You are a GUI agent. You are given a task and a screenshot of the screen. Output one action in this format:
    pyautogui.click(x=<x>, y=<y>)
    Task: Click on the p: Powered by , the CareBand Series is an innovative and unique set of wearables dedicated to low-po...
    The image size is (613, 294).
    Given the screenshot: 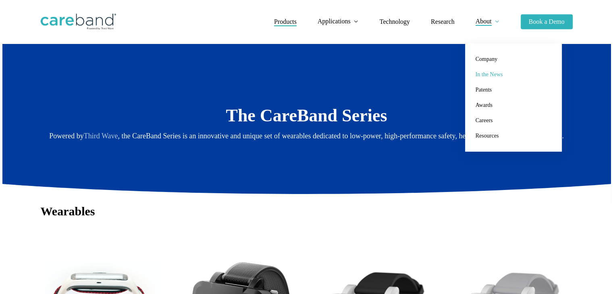 What is the action you would take?
    pyautogui.click(x=307, y=136)
    